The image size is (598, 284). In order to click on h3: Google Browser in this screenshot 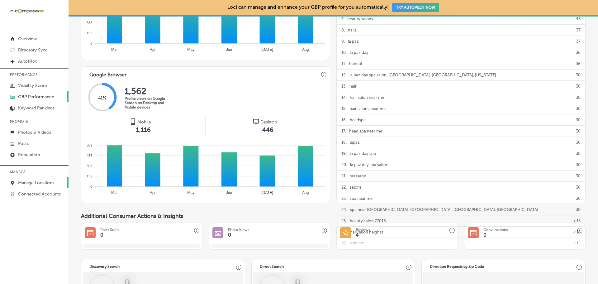, I will do `click(108, 73)`.